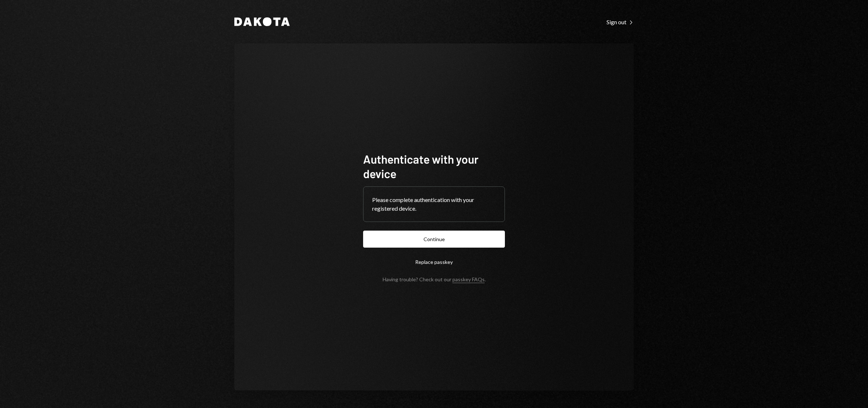  I want to click on button: Continue, so click(434, 239).